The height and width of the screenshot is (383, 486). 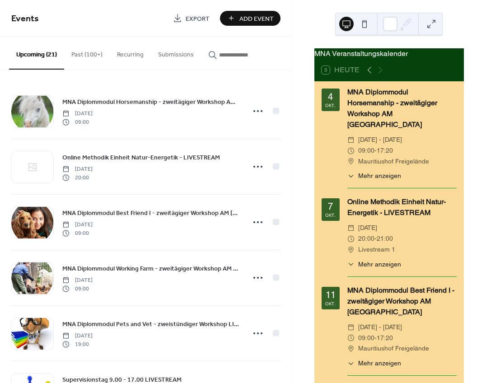 What do you see at coordinates (141, 158) in the screenshot?
I see `span: Online Methodik Einheit Natur-Energetik - LIVESTREAM` at bounding box center [141, 158].